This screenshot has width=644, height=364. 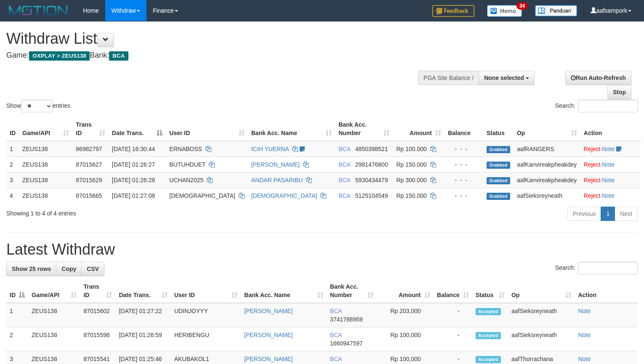 What do you see at coordinates (143, 290) in the screenshot?
I see `th: Date Trans.: activate to sort column ascending` at bounding box center [143, 290].